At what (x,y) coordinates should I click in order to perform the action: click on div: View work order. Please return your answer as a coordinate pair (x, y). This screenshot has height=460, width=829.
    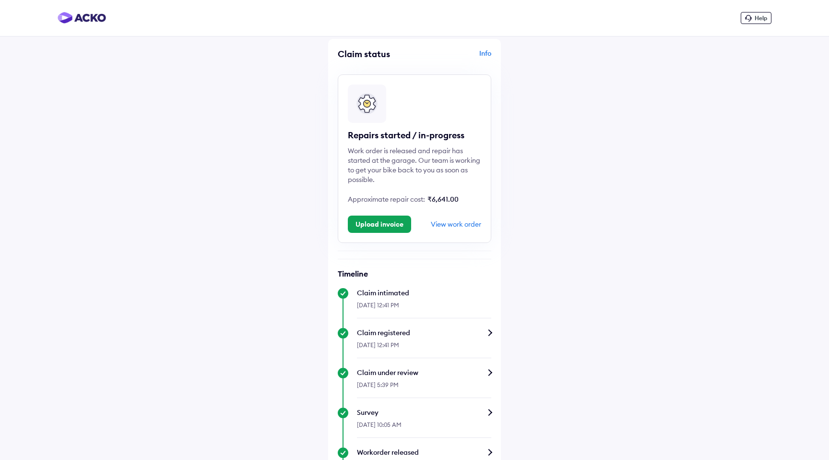
    Looking at the image, I should click on (456, 224).